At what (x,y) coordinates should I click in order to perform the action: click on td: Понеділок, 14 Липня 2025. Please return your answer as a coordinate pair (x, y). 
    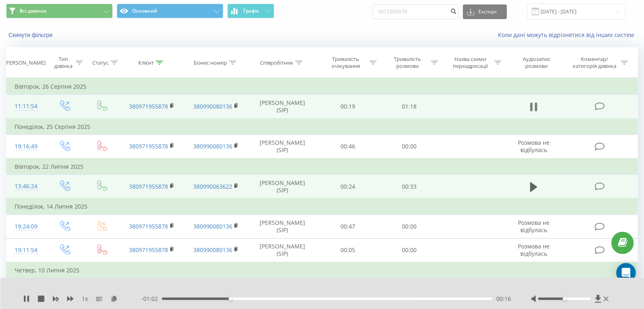
    Looking at the image, I should click on (322, 206).